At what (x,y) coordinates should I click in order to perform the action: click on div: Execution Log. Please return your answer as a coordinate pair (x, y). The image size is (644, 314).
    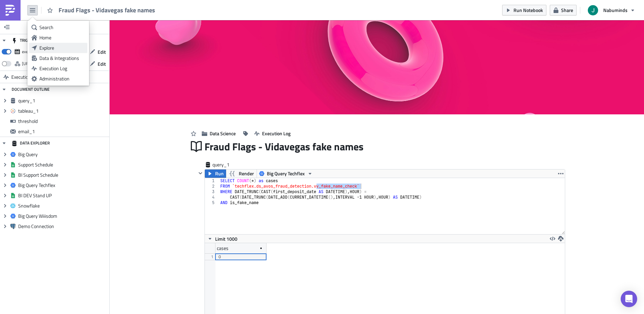
    Looking at the image, I should click on (62, 68).